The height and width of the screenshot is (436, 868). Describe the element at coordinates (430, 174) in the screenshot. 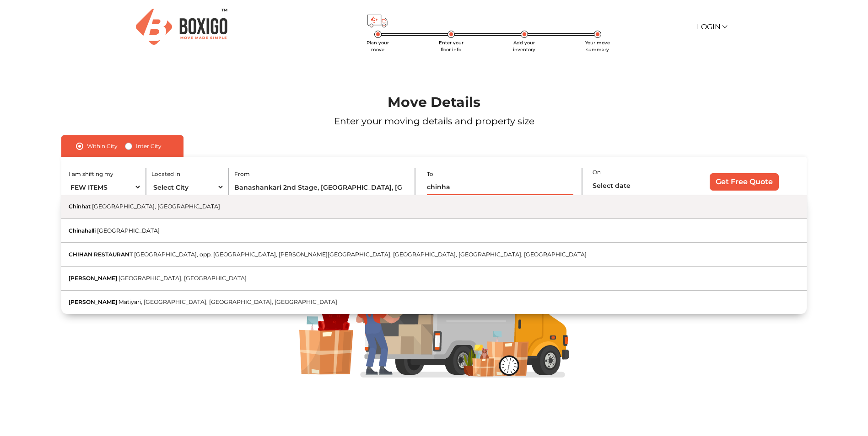

I see `label: To` at that location.